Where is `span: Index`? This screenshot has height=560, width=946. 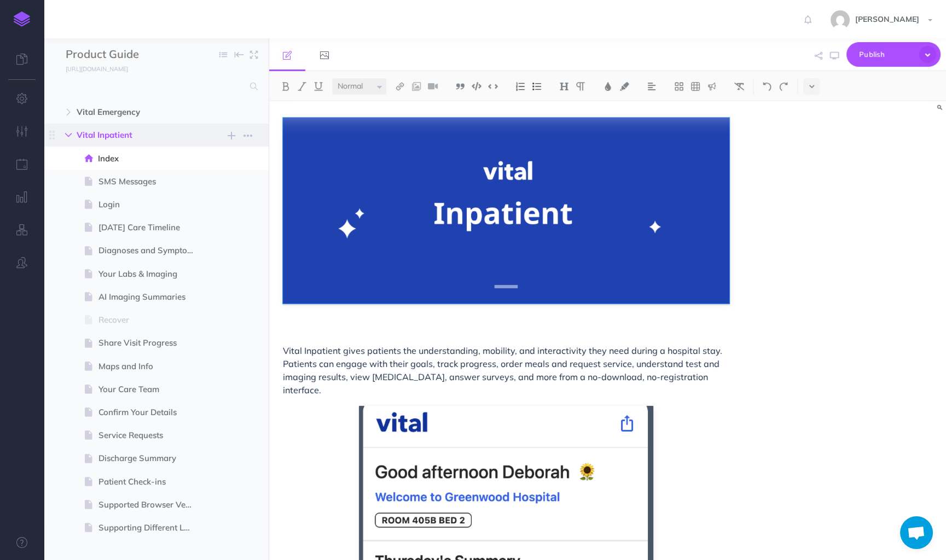
span: Index is located at coordinates (150, 159).